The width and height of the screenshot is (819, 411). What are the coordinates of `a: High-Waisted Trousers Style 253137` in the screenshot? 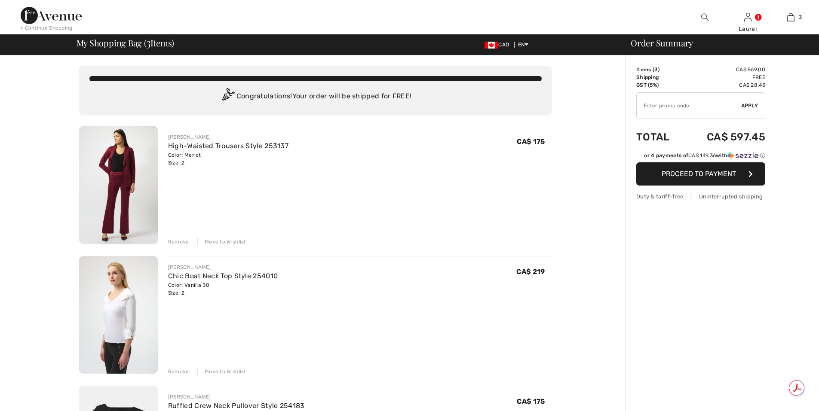 It's located at (228, 146).